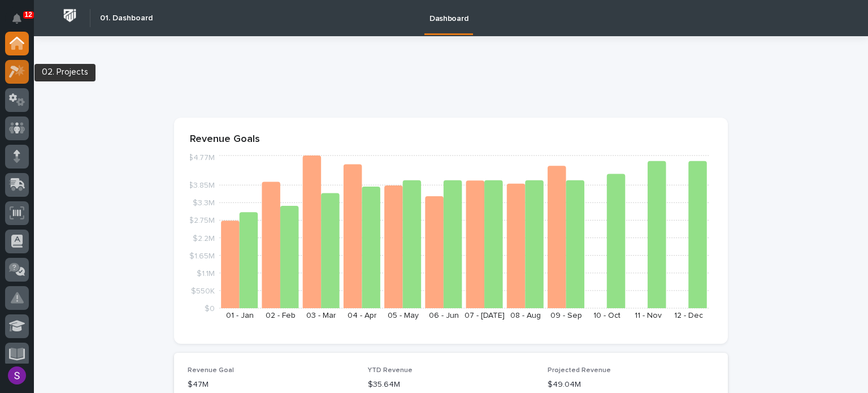  What do you see at coordinates (688, 315) in the screenshot?
I see `text: 12 - Dec` at bounding box center [688, 315].